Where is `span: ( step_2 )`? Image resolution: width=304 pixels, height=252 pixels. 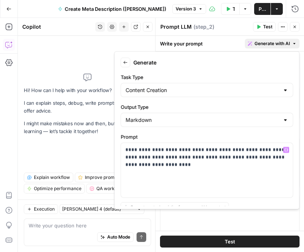
span: ( step_2 ) is located at coordinates (204, 27).